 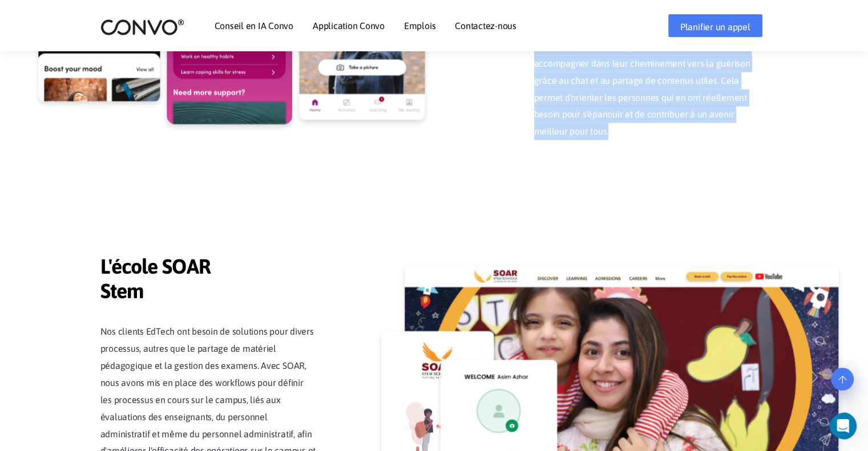 What do you see at coordinates (348, 25) in the screenshot?
I see `font: Application Convo` at bounding box center [348, 25].